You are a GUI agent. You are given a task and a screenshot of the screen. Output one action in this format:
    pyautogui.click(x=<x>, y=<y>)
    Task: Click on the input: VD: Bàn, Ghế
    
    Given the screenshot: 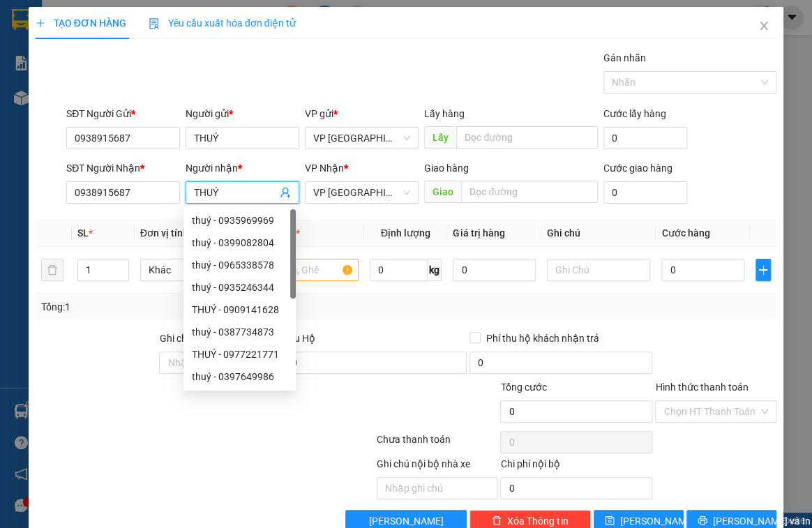 What is the action you would take?
    pyautogui.click(x=306, y=270)
    